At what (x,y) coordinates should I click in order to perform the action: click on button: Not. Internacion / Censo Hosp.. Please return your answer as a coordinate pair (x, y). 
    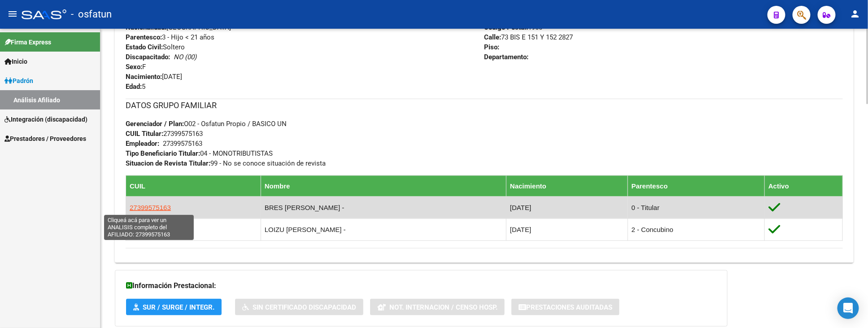
    Looking at the image, I should click on (437, 307).